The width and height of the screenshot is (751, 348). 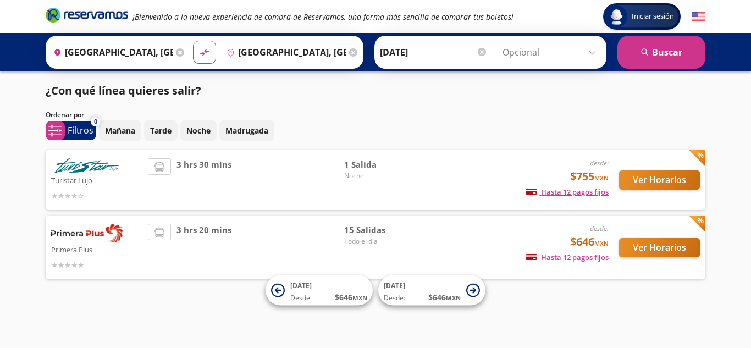 What do you see at coordinates (204, 180) in the screenshot?
I see `span: 3 hrs 30 mins` at bounding box center [204, 180].